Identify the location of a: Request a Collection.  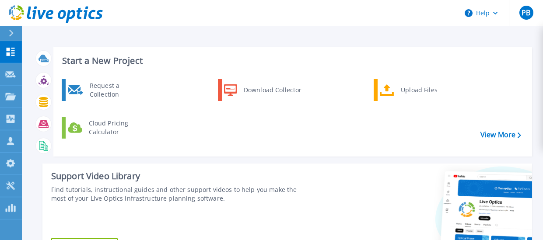
(106, 90).